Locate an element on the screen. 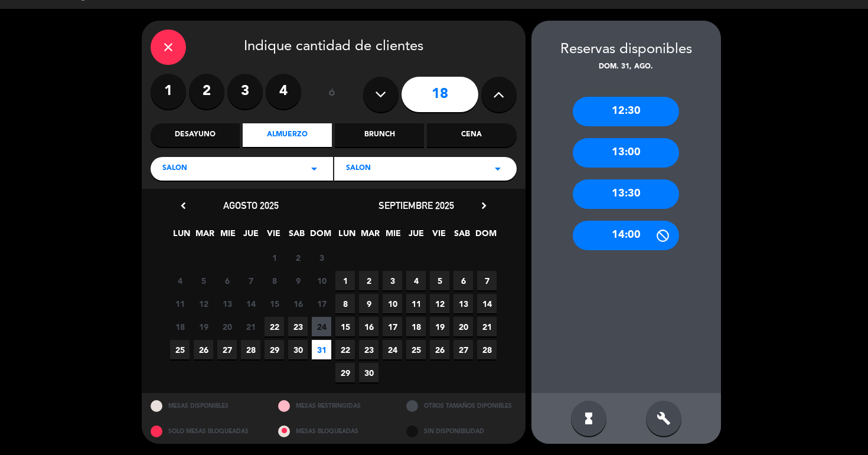 Image resolution: width=868 pixels, height=455 pixels. span: 31 is located at coordinates (321, 350).